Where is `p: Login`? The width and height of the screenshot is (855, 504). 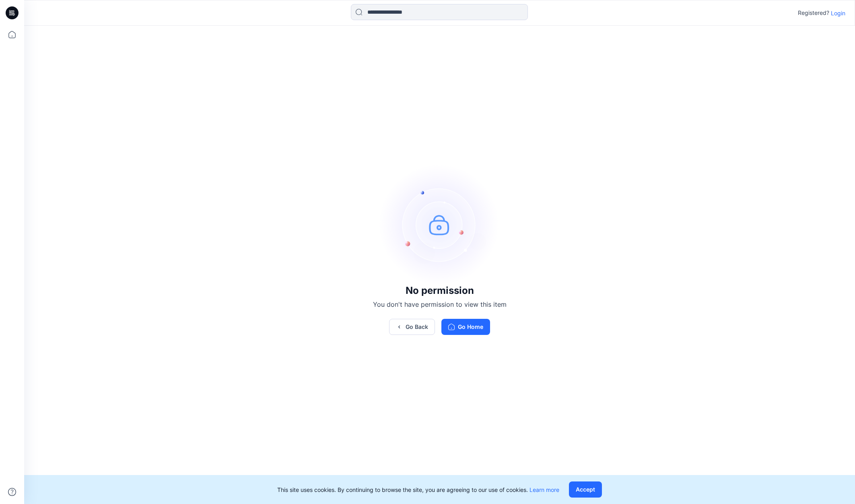 p: Login is located at coordinates (839, 13).